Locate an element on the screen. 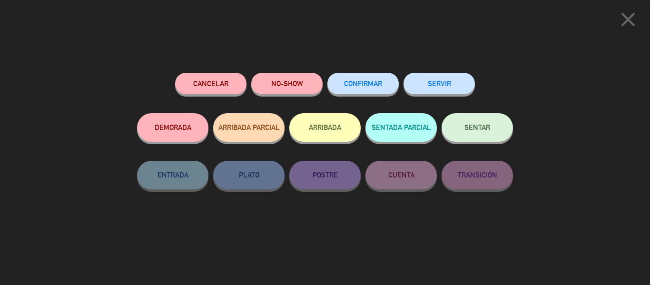  button: TRANSICIÓN is located at coordinates (477, 175).